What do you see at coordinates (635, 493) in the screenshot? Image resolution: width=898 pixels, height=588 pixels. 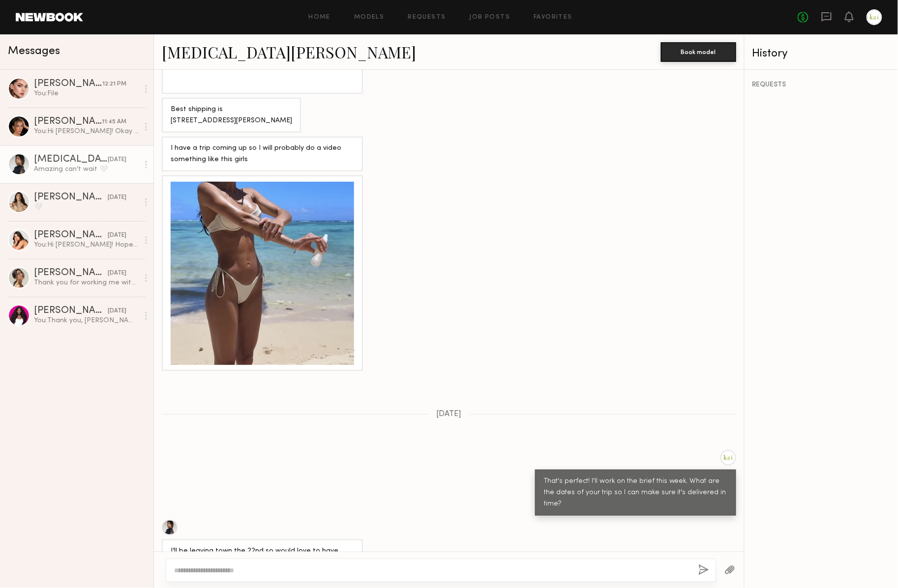 I see `div: That's perfect! I'll work on the brief this week. What are the dates of your trip so I can make s...` at bounding box center [635, 493].